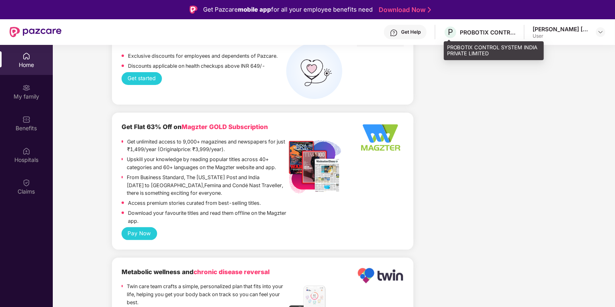 Image resolution: width=615 pixels, height=307 pixels. What do you see at coordinates (315, 71) in the screenshot?
I see `img: health%20check%20(1).png` at bounding box center [315, 71].